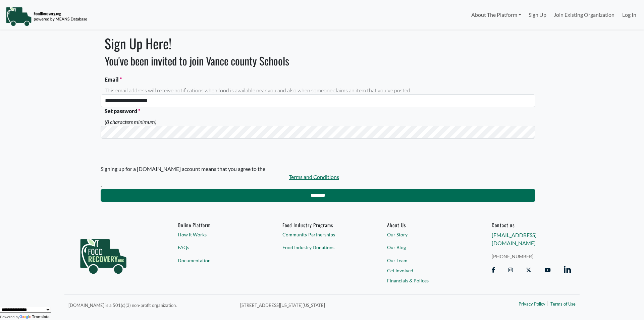  What do you see at coordinates (427, 225) in the screenshot?
I see `h6: About Us` at bounding box center [427, 225].